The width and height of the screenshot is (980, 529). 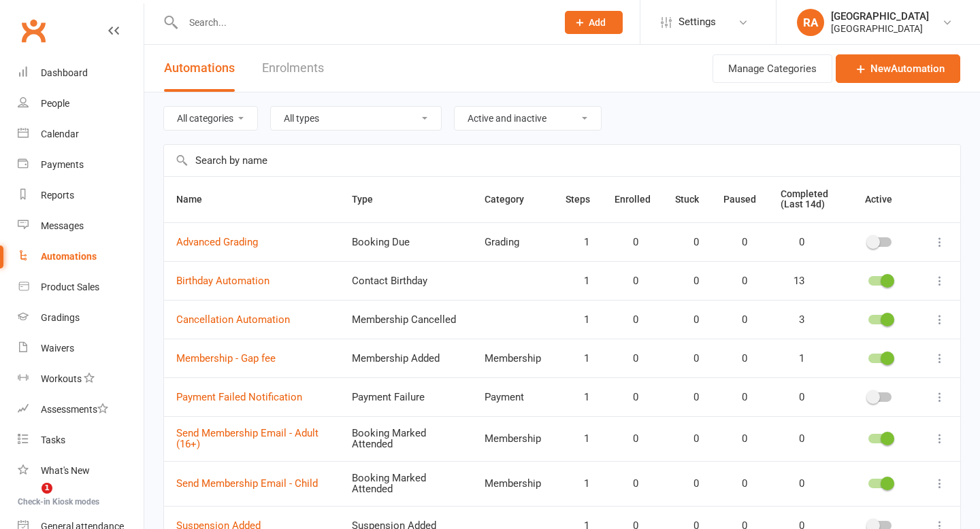 I want to click on div: Product Sales, so click(x=70, y=287).